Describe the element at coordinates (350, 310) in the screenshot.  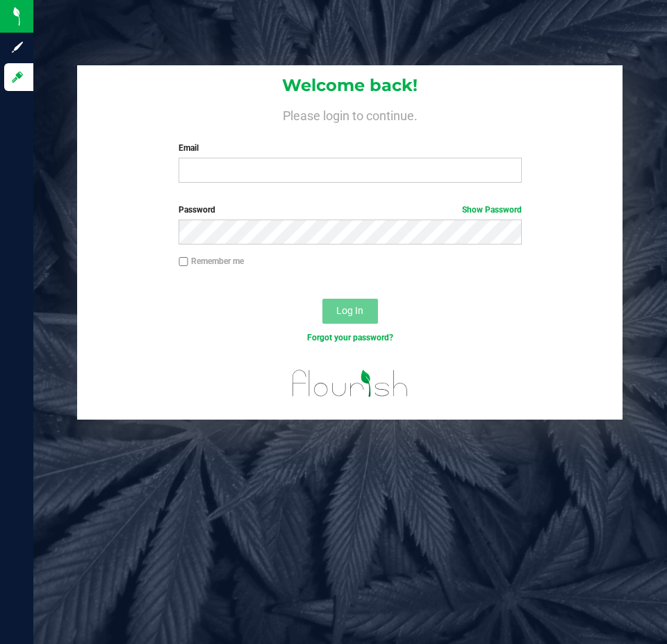
I see `span: Log In` at that location.